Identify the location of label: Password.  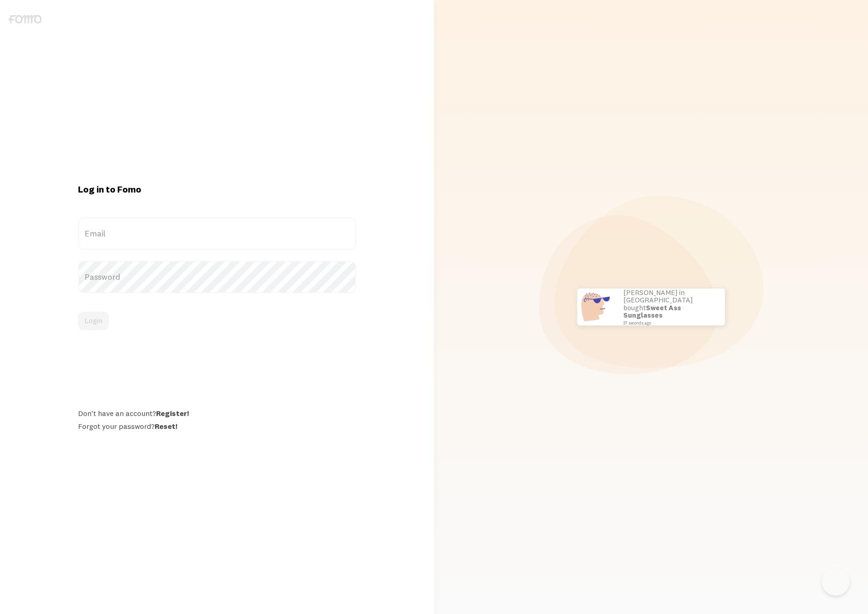
(217, 276).